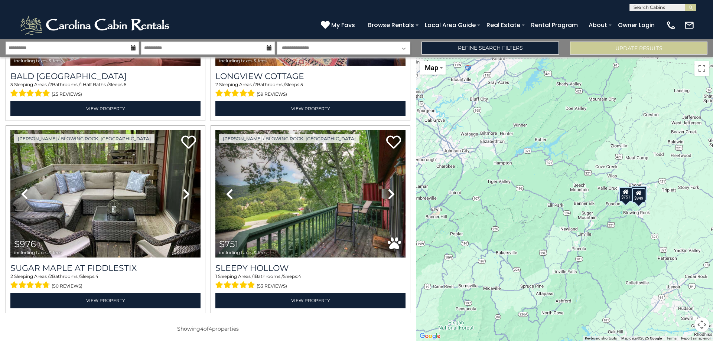 The width and height of the screenshot is (713, 341). What do you see at coordinates (125, 84) in the screenshot?
I see `span: 6` at bounding box center [125, 84].